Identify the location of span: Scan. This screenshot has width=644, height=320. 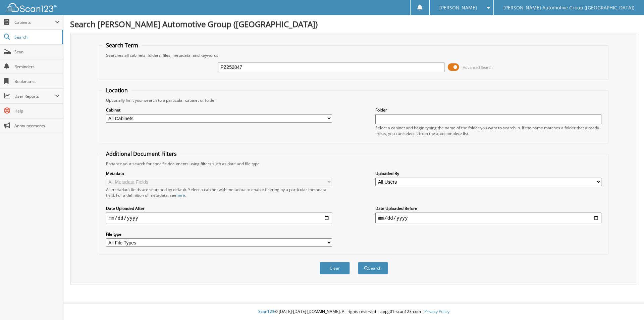
(37, 51).